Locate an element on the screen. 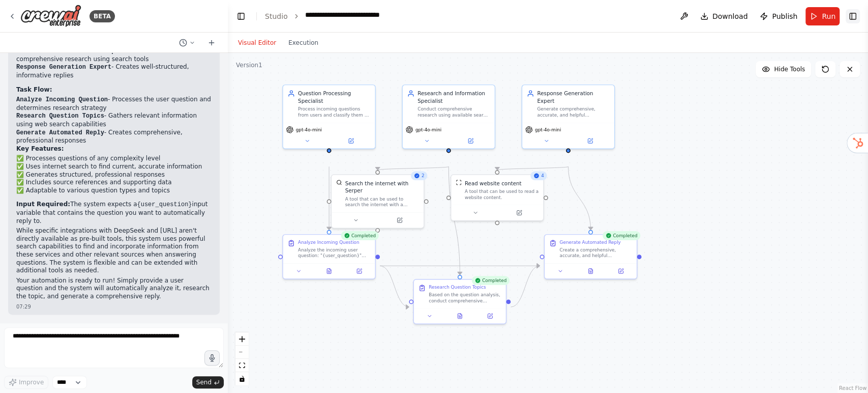 The image size is (868, 393). button: Visual Editor is located at coordinates (257, 43).